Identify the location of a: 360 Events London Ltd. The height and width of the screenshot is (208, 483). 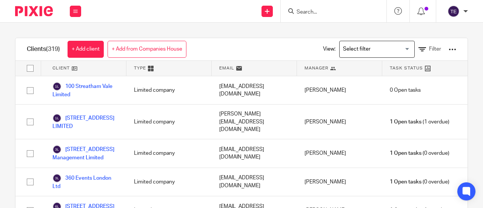
(86, 182).